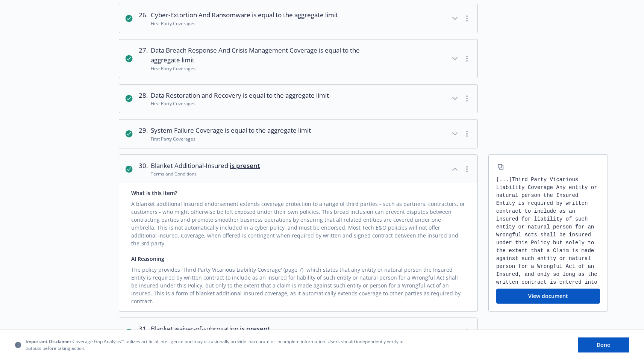 This screenshot has height=360, width=644. I want to click on button: Done, so click(604, 345).